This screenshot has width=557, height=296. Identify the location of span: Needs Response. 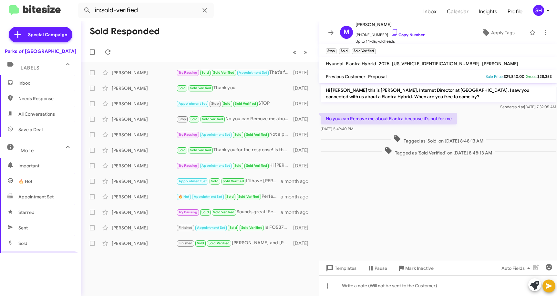
(46, 99).